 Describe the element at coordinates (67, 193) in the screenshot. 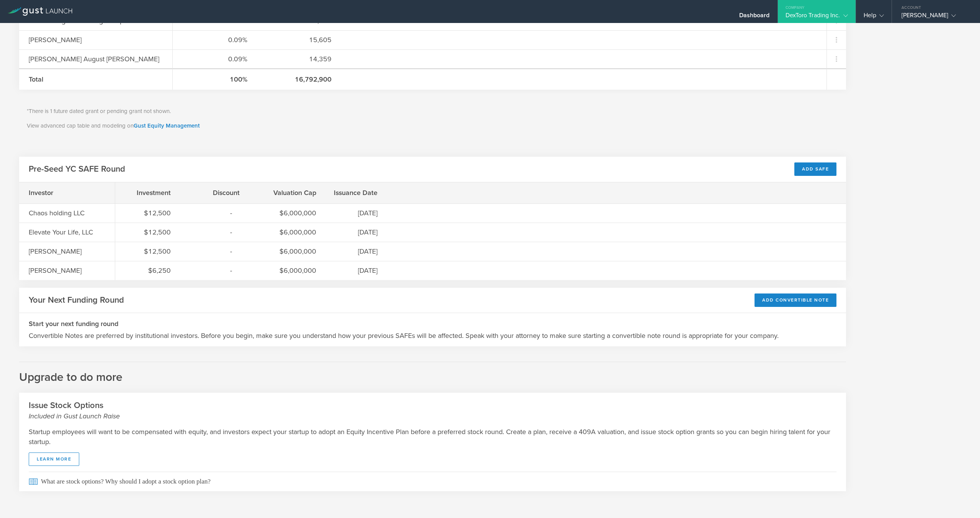

I see `div: Investor` at that location.